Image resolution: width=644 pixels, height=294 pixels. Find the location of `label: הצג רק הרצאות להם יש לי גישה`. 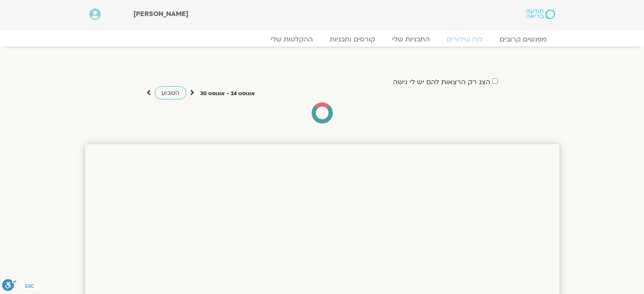

label: הצג רק הרצאות להם יש לי גישה is located at coordinates (442, 82).